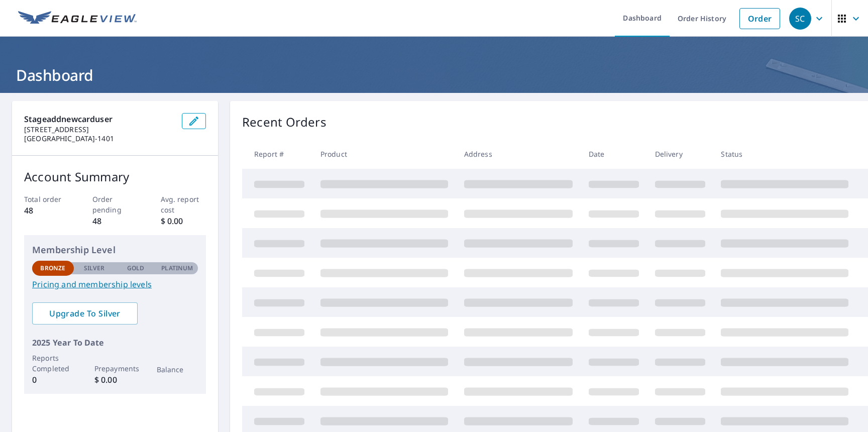  What do you see at coordinates (277, 153) in the screenshot?
I see `th: Report #` at bounding box center [277, 153].